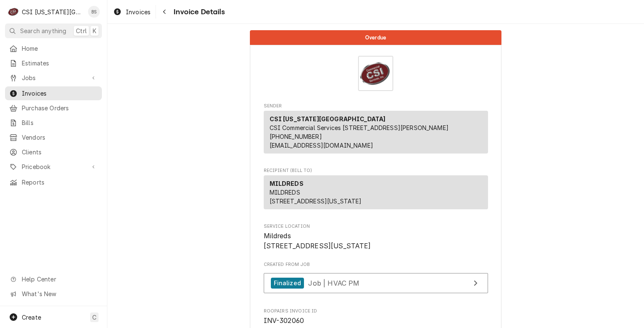 This screenshot has height=328, width=644. What do you see at coordinates (13, 12) in the screenshot?
I see `div: C` at bounding box center [13, 12].